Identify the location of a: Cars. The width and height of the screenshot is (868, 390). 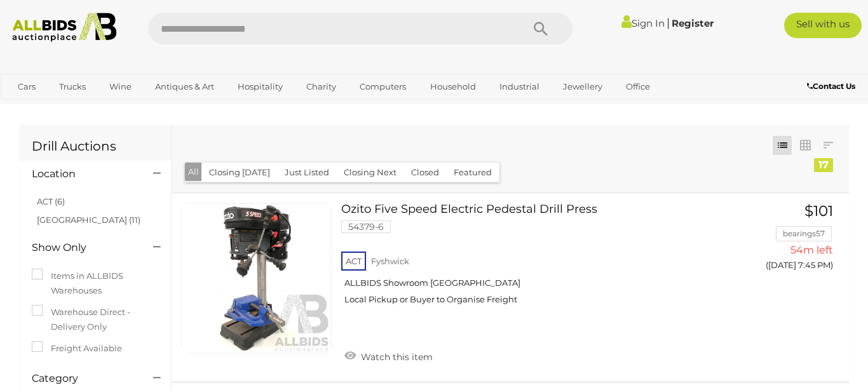
(27, 87).